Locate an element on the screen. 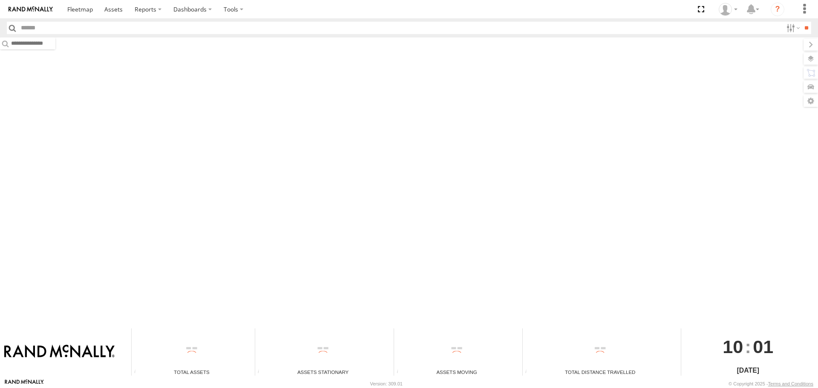  div: © Copyright 2025 - is located at coordinates (771, 384).